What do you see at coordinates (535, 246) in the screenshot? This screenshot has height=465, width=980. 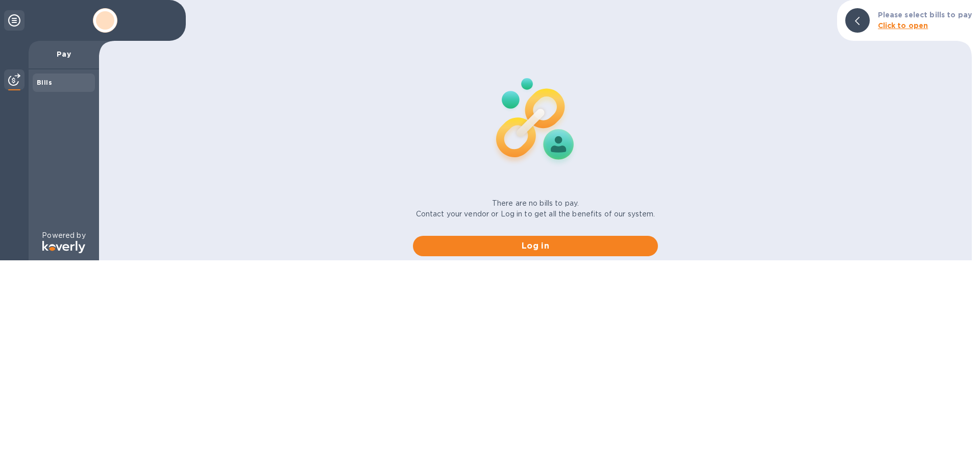 I see `span: Log in` at bounding box center [535, 246].